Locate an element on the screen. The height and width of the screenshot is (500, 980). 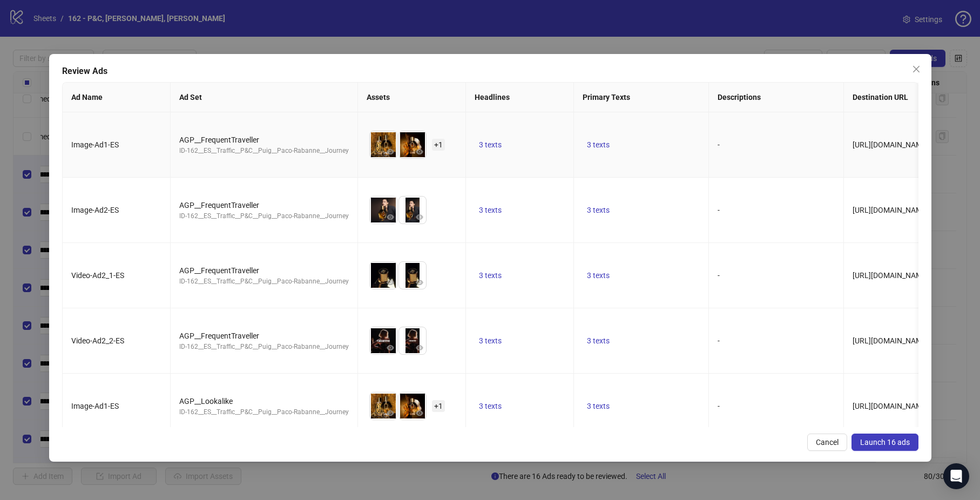
th: Descriptions is located at coordinates (776, 97).